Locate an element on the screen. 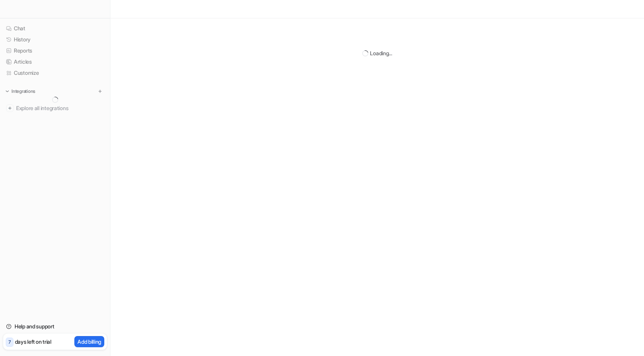 This screenshot has width=644, height=356. p: Add billing is located at coordinates (89, 341).